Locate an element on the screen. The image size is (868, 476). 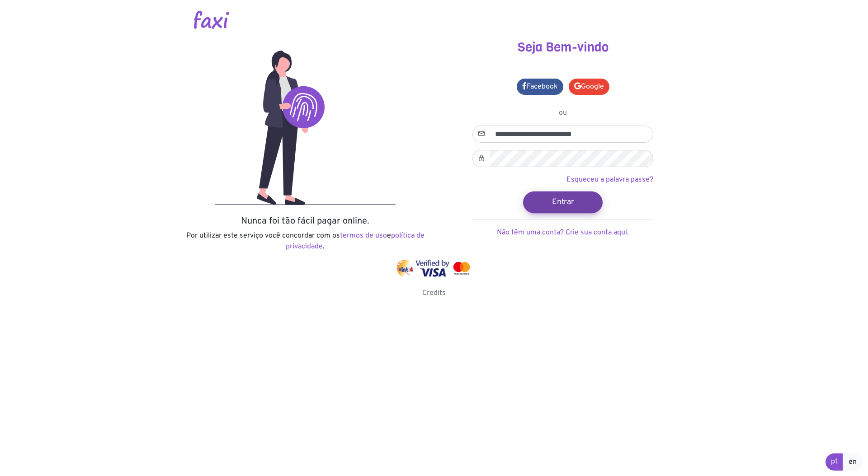
p: ou is located at coordinates (562, 113).